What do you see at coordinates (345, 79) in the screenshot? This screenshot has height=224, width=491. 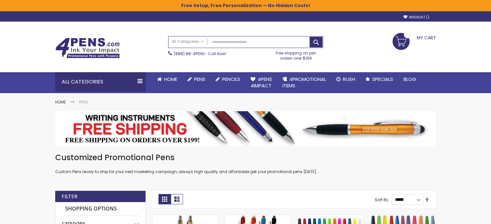 I see `a: Rush` at bounding box center [345, 79].